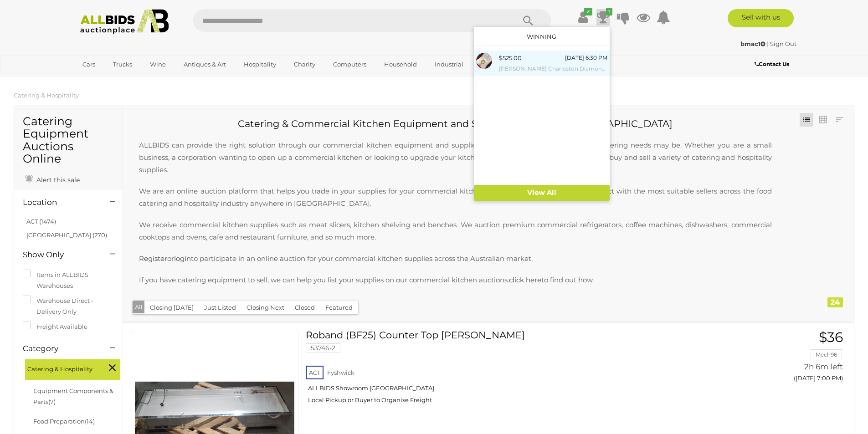 The image size is (868, 434). I want to click on h1: Catering Equipment Auctions Online, so click(68, 141).